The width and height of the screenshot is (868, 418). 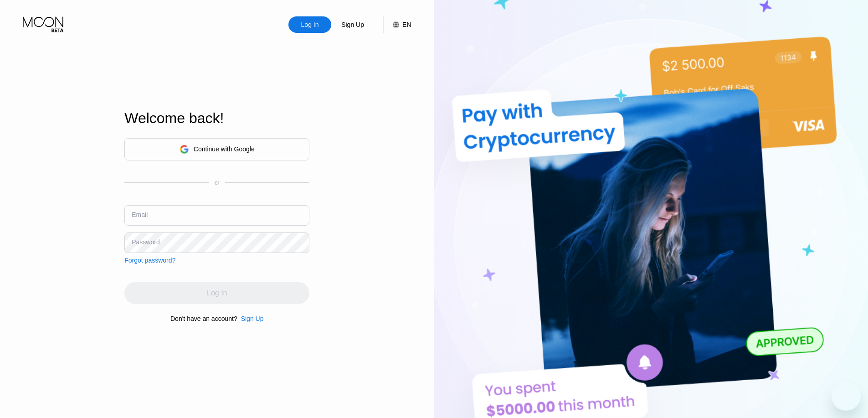 I want to click on div: Email, so click(x=139, y=215).